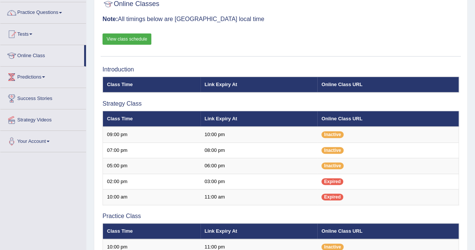 Image resolution: width=475 pixels, height=250 pixels. Describe the element at coordinates (281, 216) in the screenshot. I see `h3: Practice Class` at that location.